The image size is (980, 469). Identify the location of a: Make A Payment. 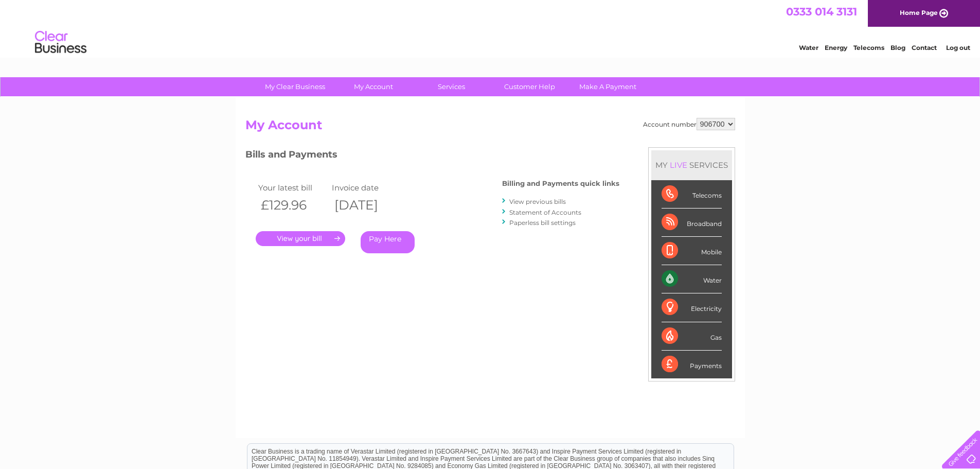
(608, 87).